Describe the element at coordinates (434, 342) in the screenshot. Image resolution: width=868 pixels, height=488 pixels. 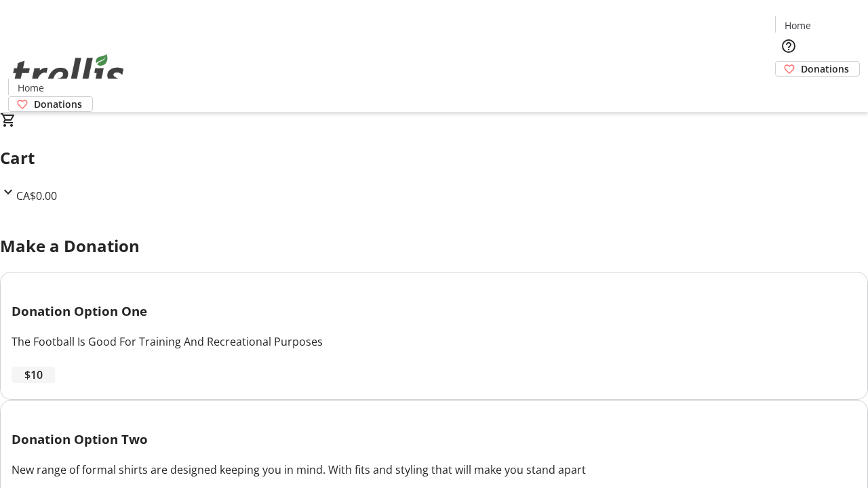
I see `div: The Football Is Good For Training And Recreational Purposes` at that location.